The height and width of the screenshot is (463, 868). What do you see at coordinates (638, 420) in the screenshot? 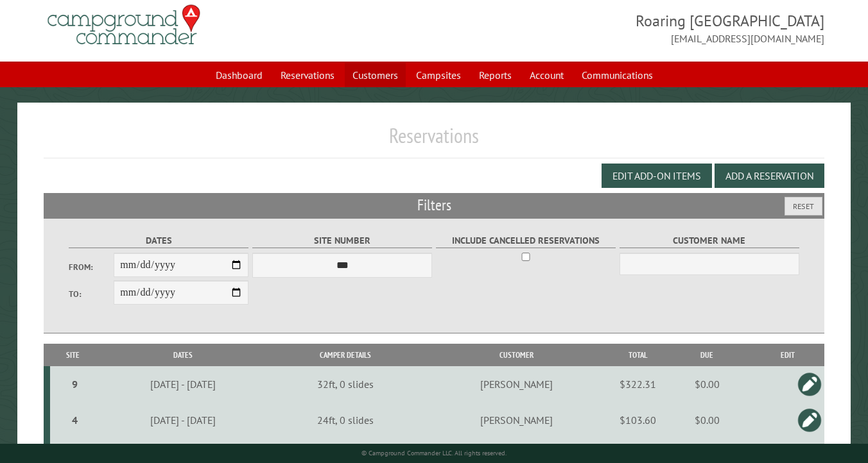
I see `td: $103.60` at bounding box center [638, 420].